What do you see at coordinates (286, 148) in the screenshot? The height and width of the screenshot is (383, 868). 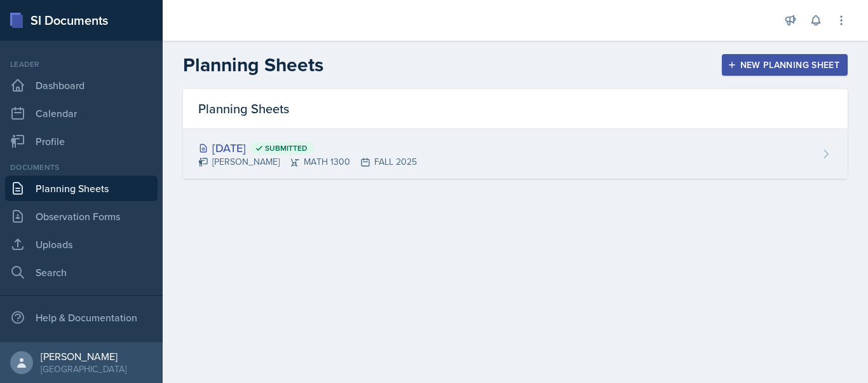 I see `span: Submitted` at bounding box center [286, 148].